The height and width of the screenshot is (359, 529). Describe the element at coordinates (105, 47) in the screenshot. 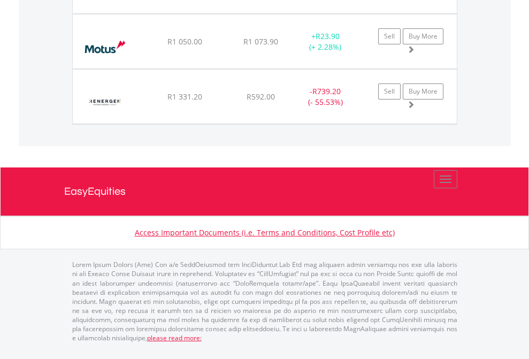

I see `img: EQU.ZA.MTH.png` at that location.